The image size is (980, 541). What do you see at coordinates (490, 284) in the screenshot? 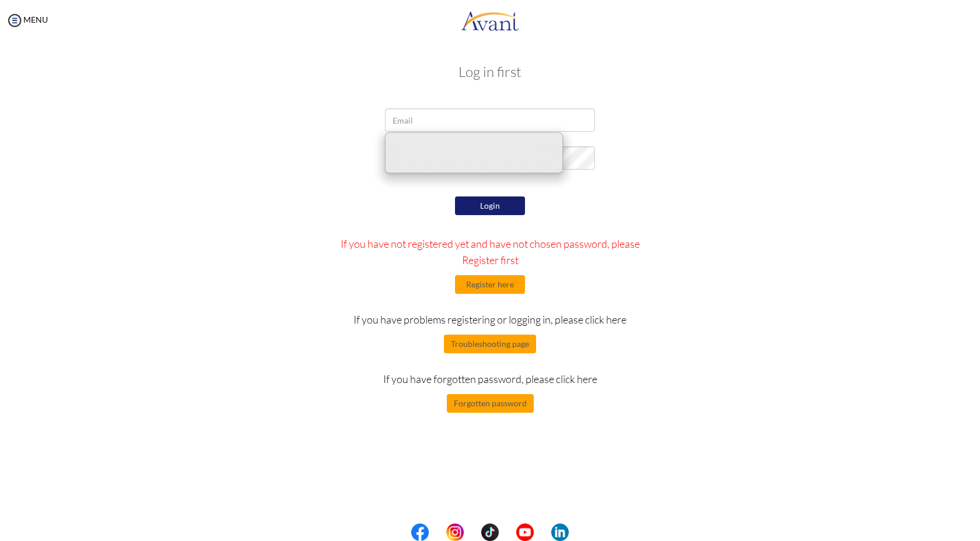
I see `button: Register here` at bounding box center [490, 284].